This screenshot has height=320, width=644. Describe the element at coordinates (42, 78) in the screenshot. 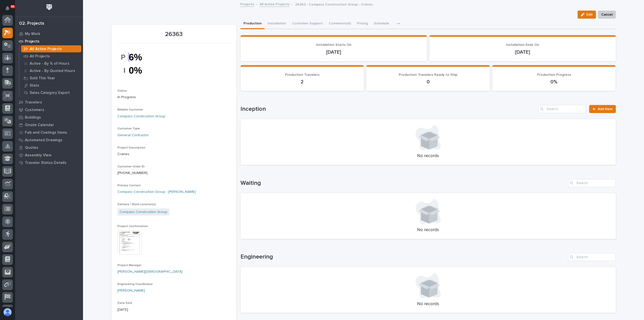

I see `p: Sold This Year` at that location.